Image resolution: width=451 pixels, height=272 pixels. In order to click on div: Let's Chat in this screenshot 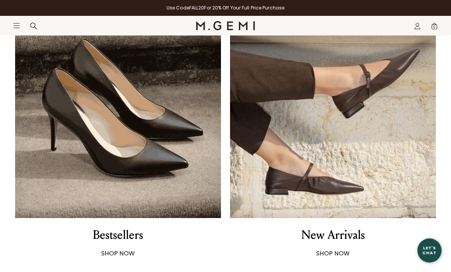, I will do `click(429, 250)`.